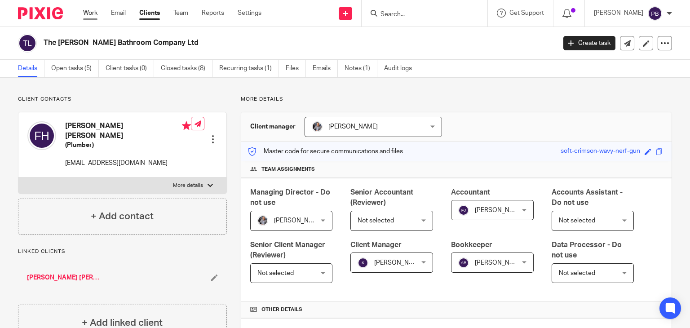 The image size is (690, 328). Describe the element at coordinates (213, 13) in the screenshot. I see `a: Reports` at that location.